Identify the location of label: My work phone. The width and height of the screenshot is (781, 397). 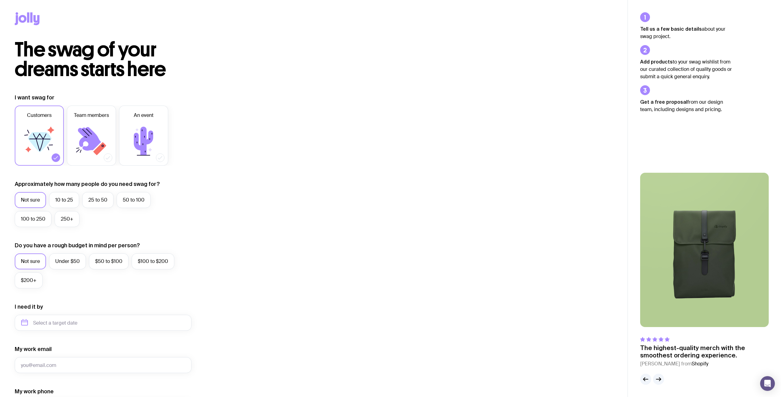
(34, 392).